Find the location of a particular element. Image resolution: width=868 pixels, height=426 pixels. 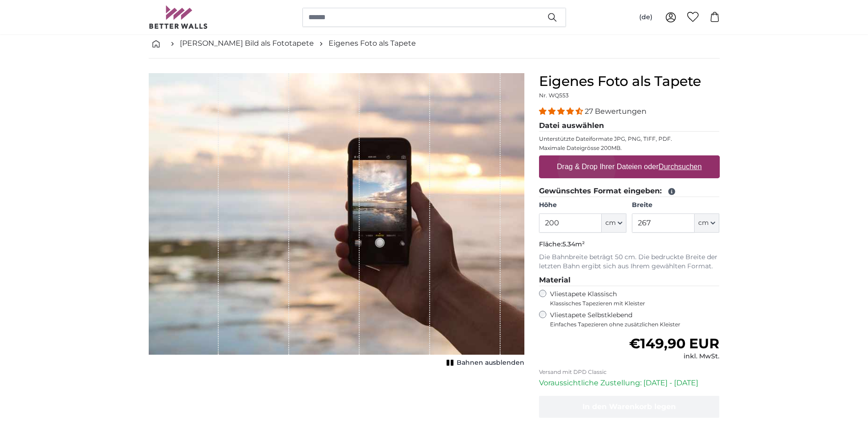

span: Klassisches Tapezieren mit Kleister is located at coordinates (631, 303).